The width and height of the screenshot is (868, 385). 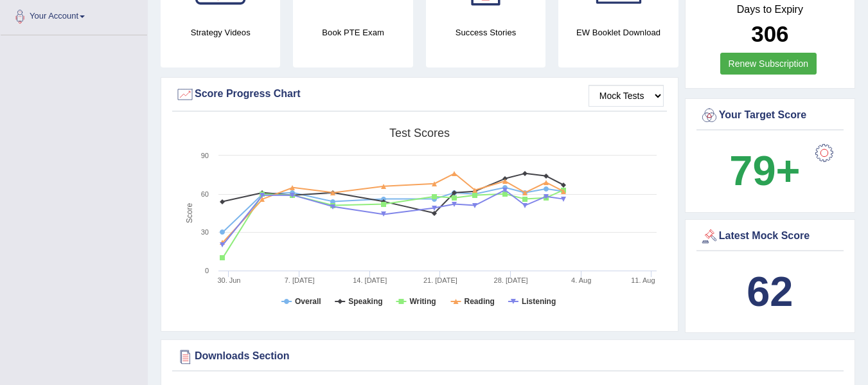 I want to click on div: Downloads Section, so click(x=507, y=356).